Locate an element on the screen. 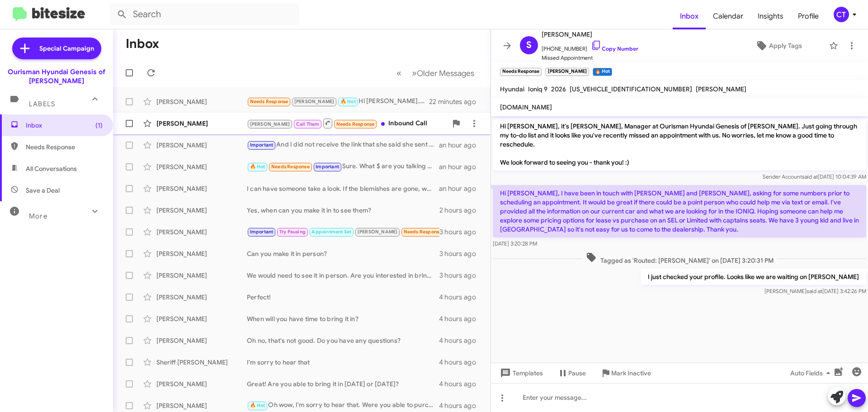 The width and height of the screenshot is (868, 412). span: (1) is located at coordinates (99, 125).